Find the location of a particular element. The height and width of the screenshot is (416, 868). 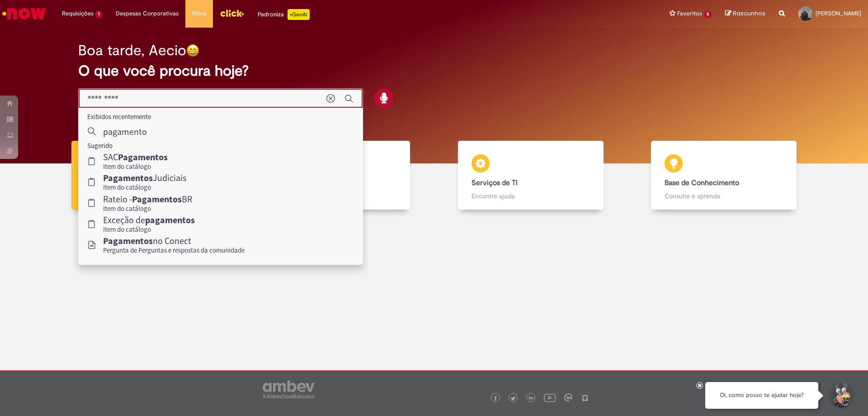

div: Oi, como posso te ajudar hoje? is located at coordinates (761, 395).